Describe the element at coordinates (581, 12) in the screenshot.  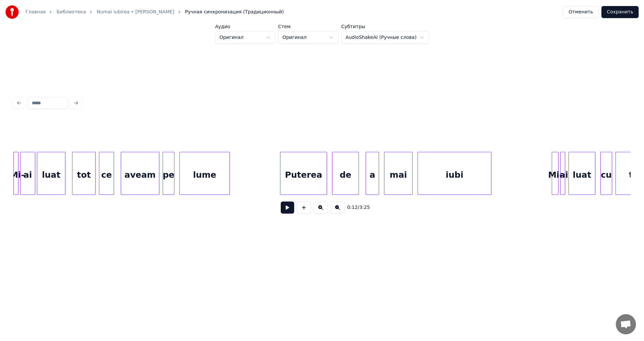
I see `button: Отменить` at that location.